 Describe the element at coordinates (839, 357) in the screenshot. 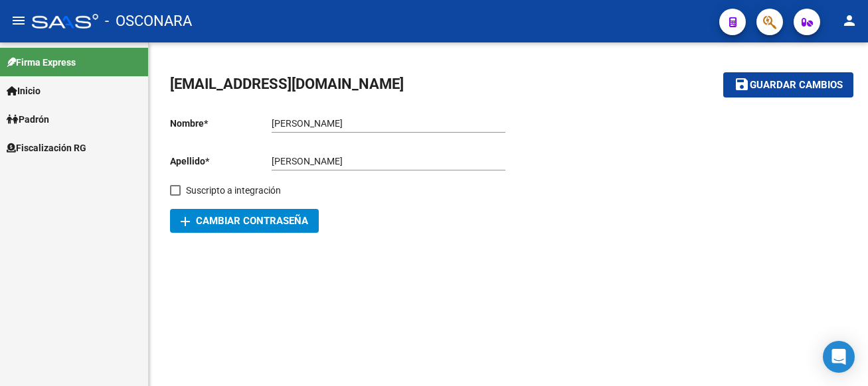

I see `div: Open Intercom Messenger` at that location.